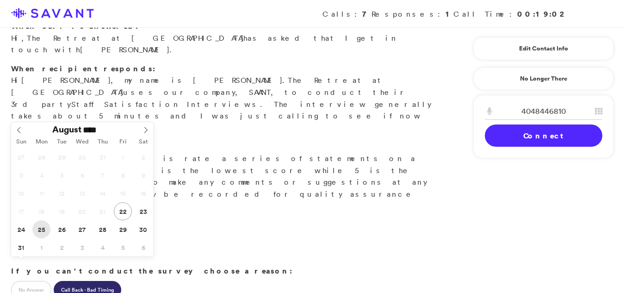 This screenshot has height=293, width=625. What do you see at coordinates (367, 14) in the screenshot?
I see `strong: 7` at bounding box center [367, 14].